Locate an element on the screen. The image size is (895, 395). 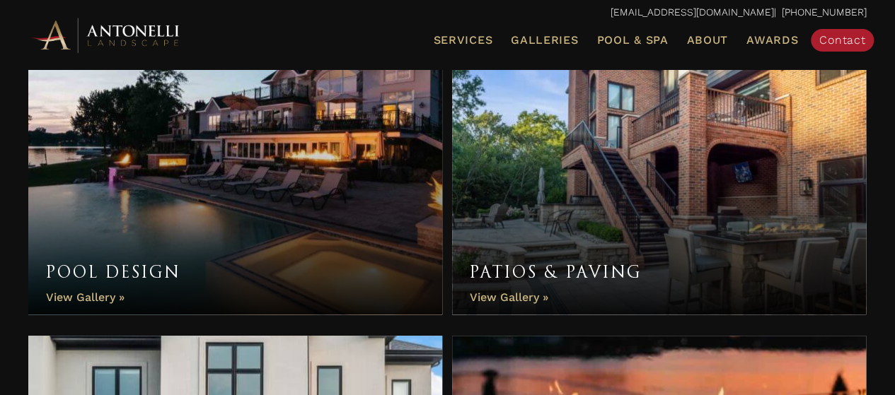
a: Awards is located at coordinates (772, 40).